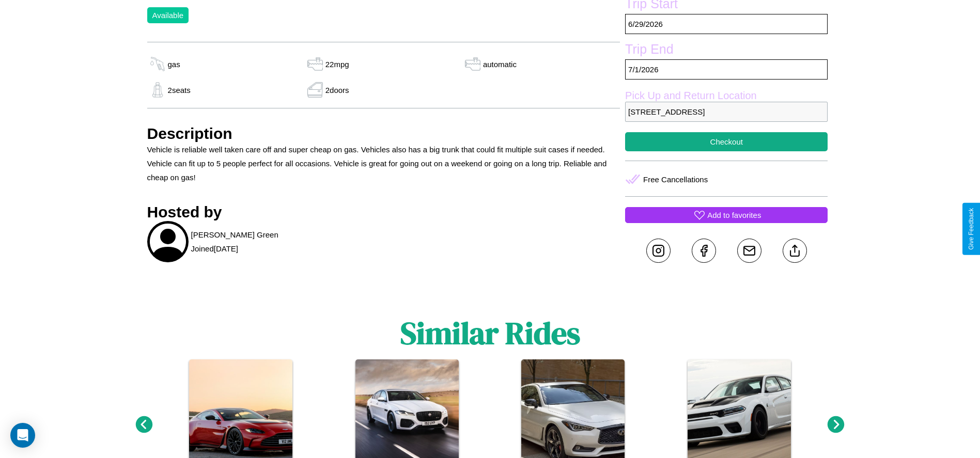 This screenshot has height=458, width=980. Describe the element at coordinates (337, 64) in the screenshot. I see `p: 22 mpg` at that location.